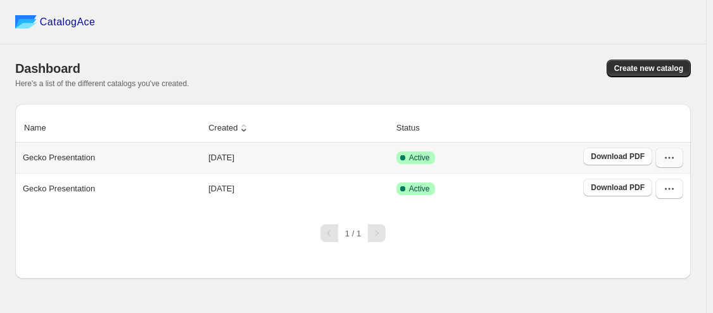 The image size is (713, 313). What do you see at coordinates (41, 128) in the screenshot?
I see `button: Name` at bounding box center [41, 128].